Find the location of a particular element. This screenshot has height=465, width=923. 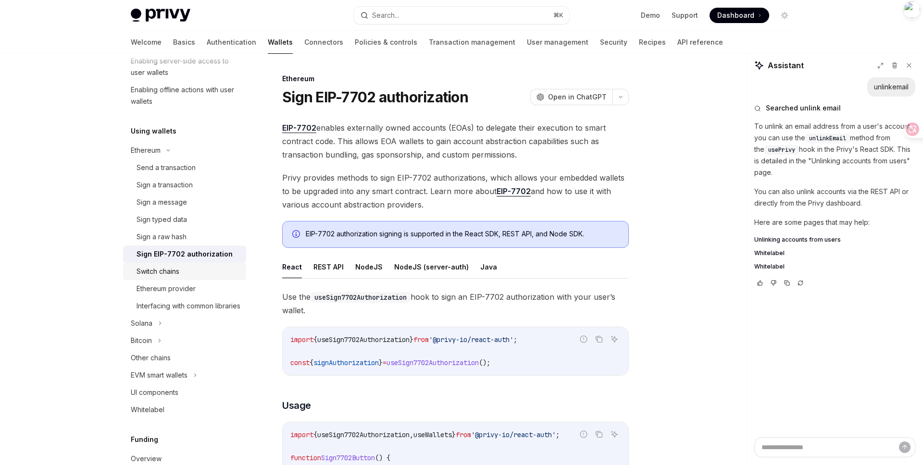

div: EVM smart wallets is located at coordinates (159, 376).